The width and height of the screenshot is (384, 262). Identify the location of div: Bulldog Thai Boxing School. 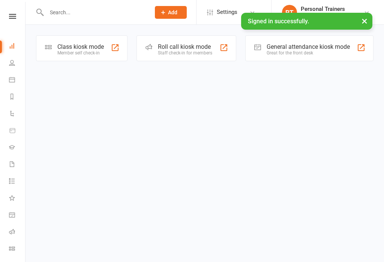
(333, 16).